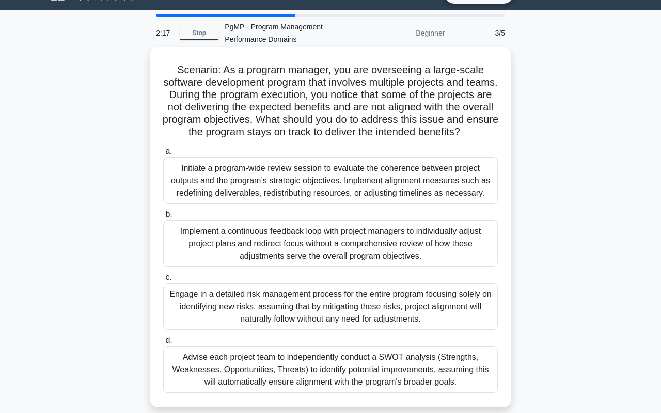  Describe the element at coordinates (330, 101) in the screenshot. I see `h5: Scenario: As a program manager, you are overseeing a large-scale software development program tha...` at that location.